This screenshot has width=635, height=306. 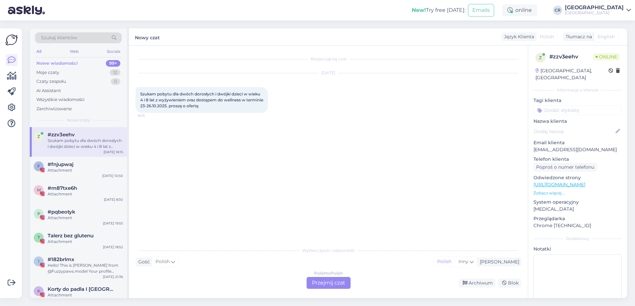 What do you see at coordinates (142, 262) in the screenshot?
I see `div: Gość` at bounding box center [142, 262].